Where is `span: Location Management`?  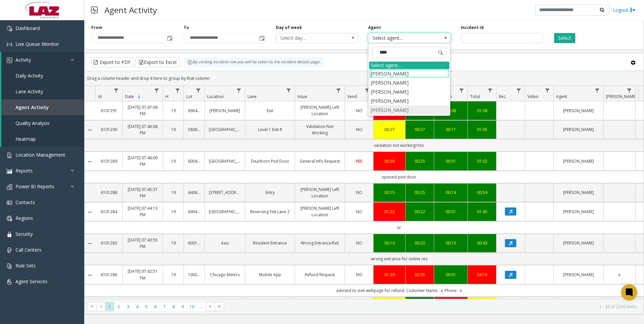 span: Location Management is located at coordinates (40, 154).